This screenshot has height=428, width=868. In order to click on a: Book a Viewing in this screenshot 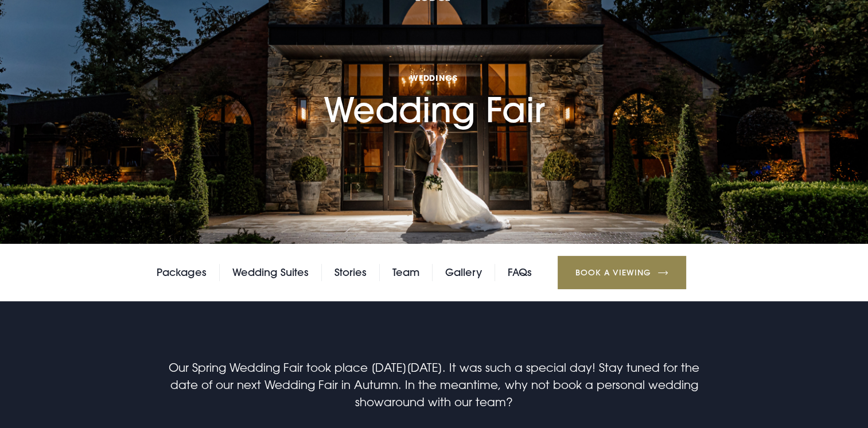, I will do `click(622, 273)`.